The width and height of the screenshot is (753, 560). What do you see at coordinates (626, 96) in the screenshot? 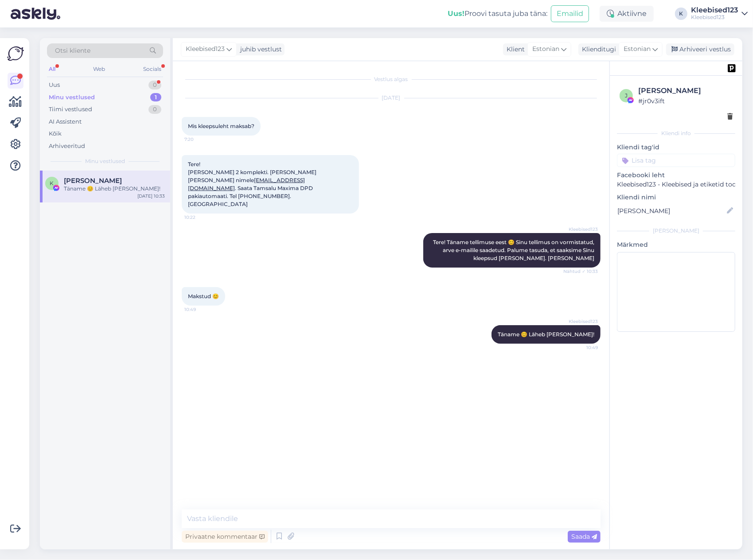
I see `span: j` at bounding box center [626, 96].